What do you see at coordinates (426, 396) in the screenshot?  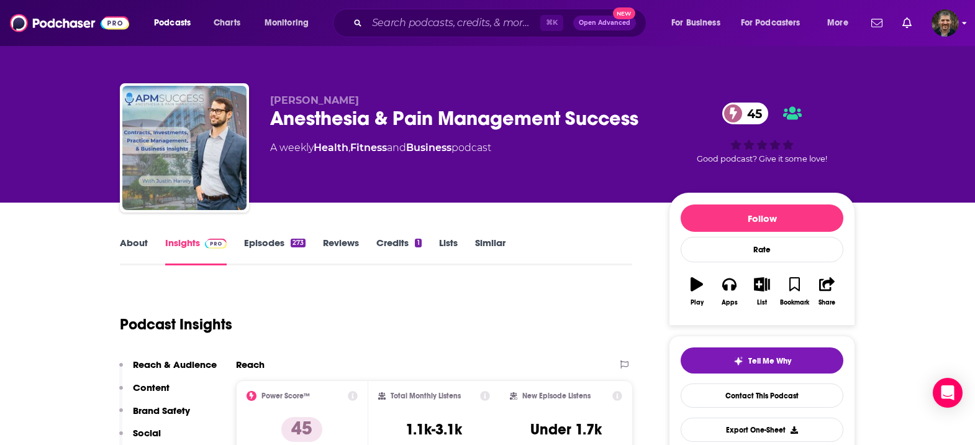 I see `h2: Total Monthly Listens` at bounding box center [426, 396].